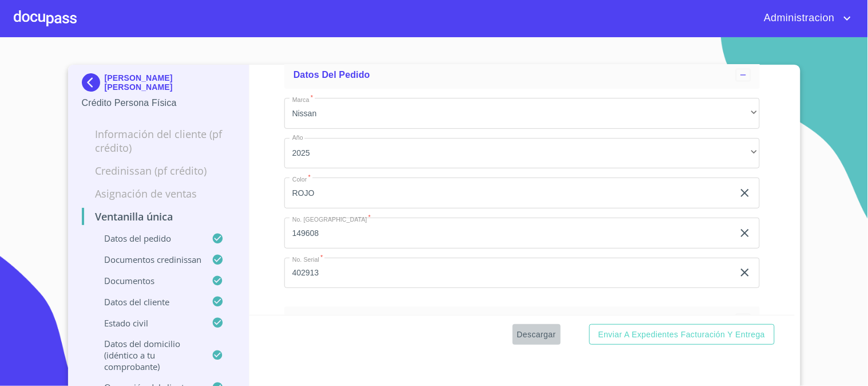  What do you see at coordinates (158, 216) in the screenshot?
I see `p: Ventanilla única` at bounding box center [158, 216].